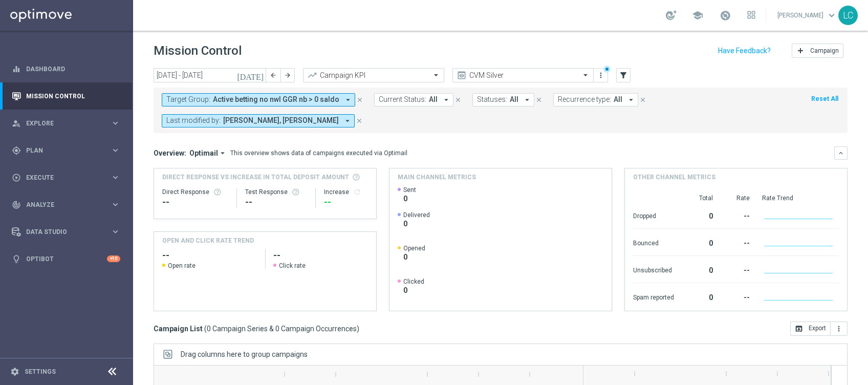 The height and width of the screenshot is (385, 868). I want to click on button: arrow_back, so click(273, 75).